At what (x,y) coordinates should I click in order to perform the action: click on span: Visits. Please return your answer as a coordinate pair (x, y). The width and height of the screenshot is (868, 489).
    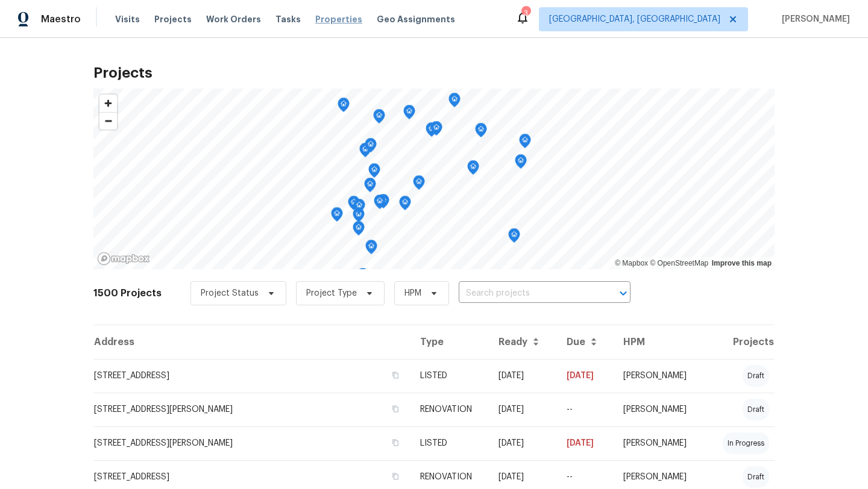
    Looking at the image, I should click on (127, 19).